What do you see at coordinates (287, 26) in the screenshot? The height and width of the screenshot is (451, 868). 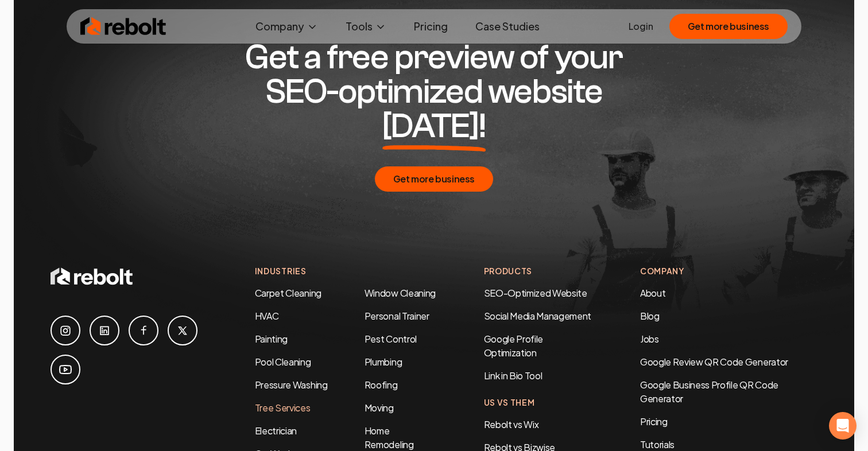 I see `button: Company` at bounding box center [287, 26].